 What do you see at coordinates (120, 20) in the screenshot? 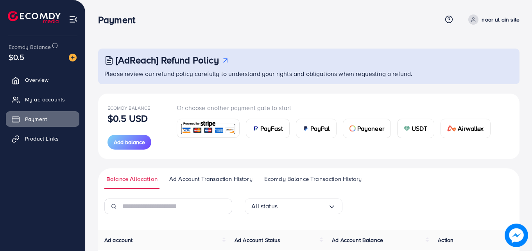
I see `h3: Payment` at bounding box center [120, 20].